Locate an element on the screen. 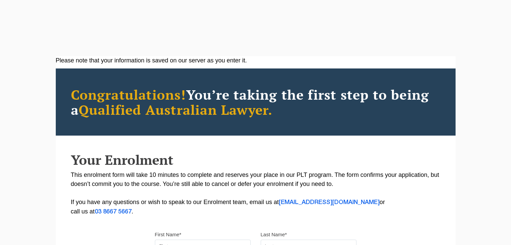 This screenshot has width=511, height=245. h2: Your Enrolment is located at coordinates (256, 160).